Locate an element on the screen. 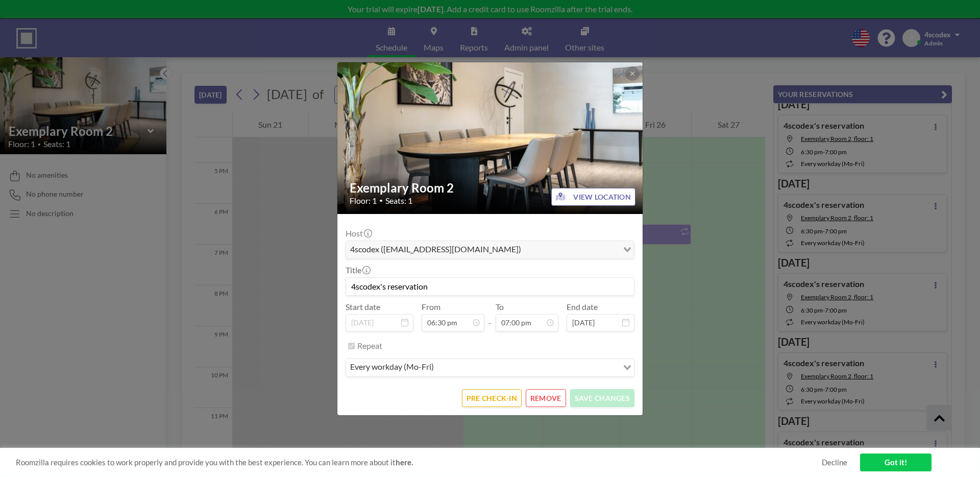  label: Repeat is located at coordinates (370, 346).